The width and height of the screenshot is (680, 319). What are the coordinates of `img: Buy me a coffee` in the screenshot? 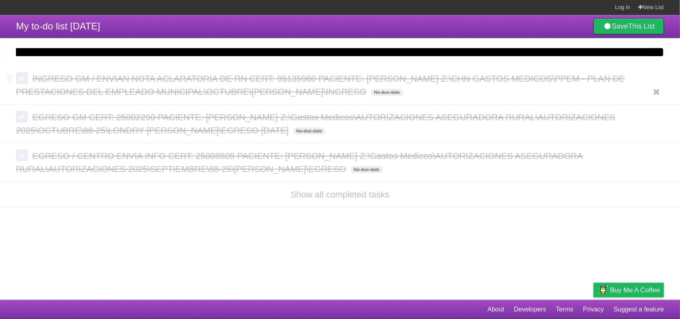 It's located at (602, 290).